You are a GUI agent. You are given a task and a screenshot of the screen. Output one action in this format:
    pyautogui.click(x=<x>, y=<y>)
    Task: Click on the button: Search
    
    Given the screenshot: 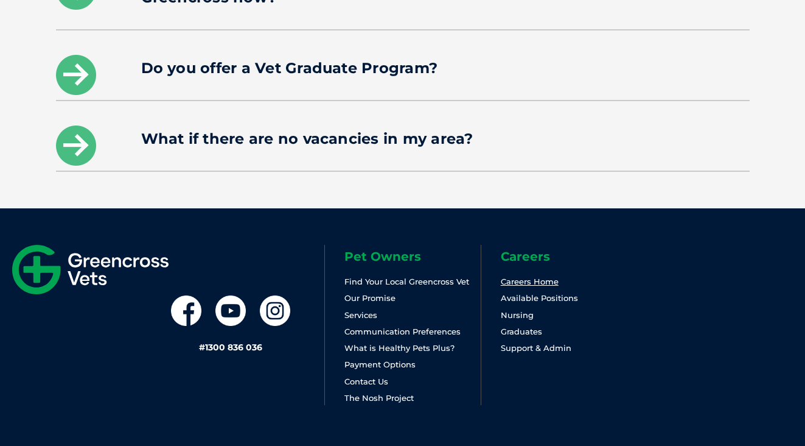 What is the action you would take?
    pyautogui.click(x=788, y=61)
    